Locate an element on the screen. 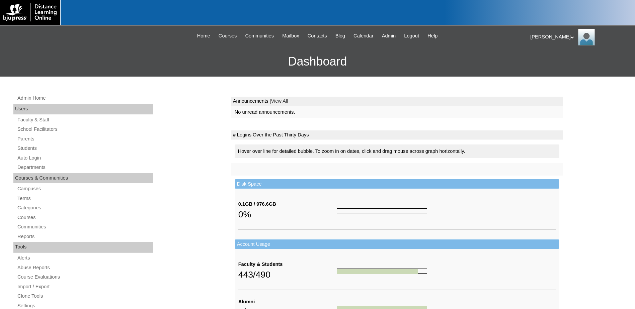 Image resolution: width=635 pixels, height=309 pixels. a: Campuses is located at coordinates (85, 189).